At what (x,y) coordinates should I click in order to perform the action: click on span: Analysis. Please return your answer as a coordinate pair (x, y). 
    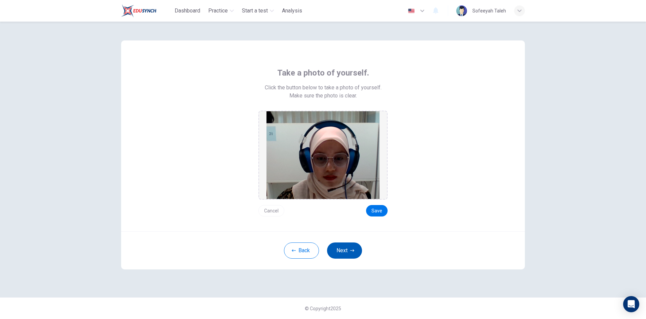
    Looking at the image, I should click on (292, 11).